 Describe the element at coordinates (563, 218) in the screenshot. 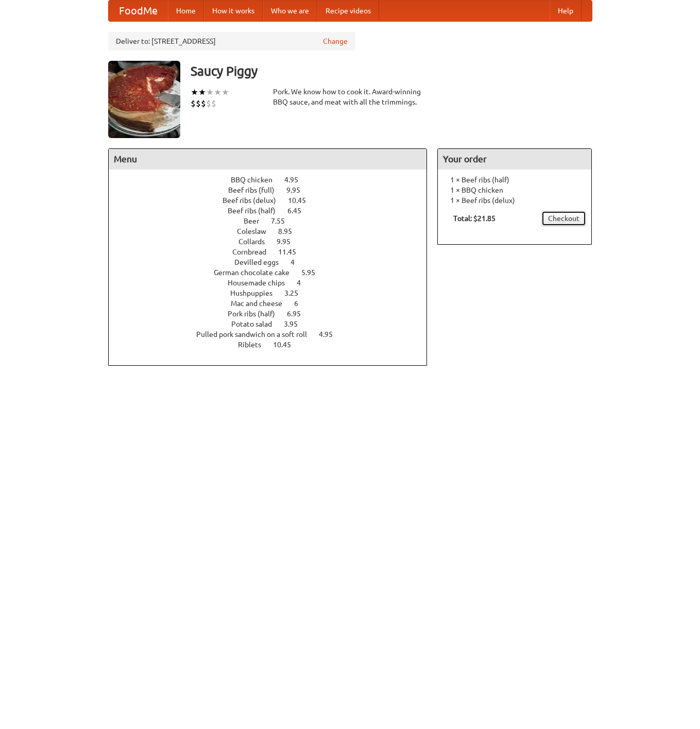

I see `a: Checkout` at that location.